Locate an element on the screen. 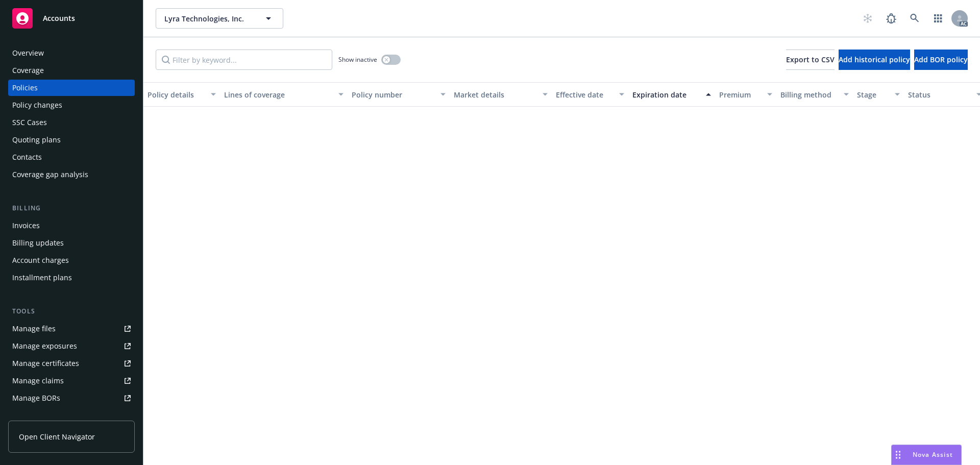 The width and height of the screenshot is (980, 465). a: Coverage gap analysis is located at coordinates (72, 174).